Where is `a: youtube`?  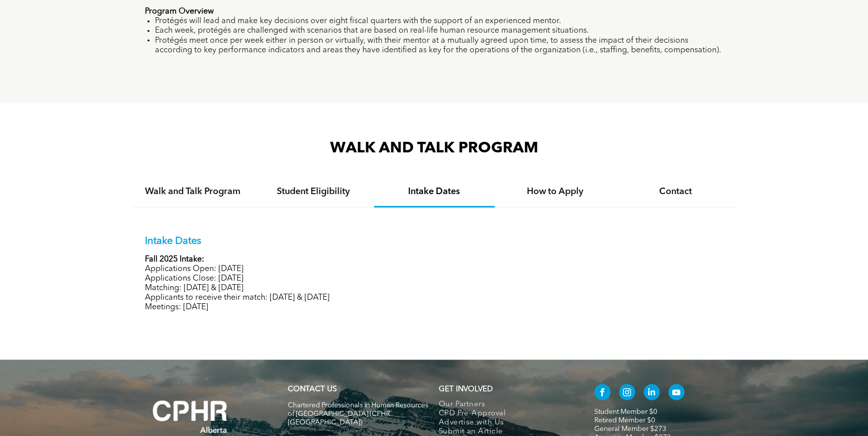
a: youtube is located at coordinates (676, 393).